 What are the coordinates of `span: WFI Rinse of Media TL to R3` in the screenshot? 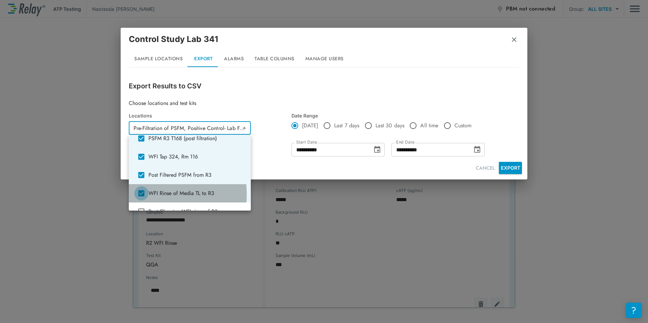 It's located at (197, 194).